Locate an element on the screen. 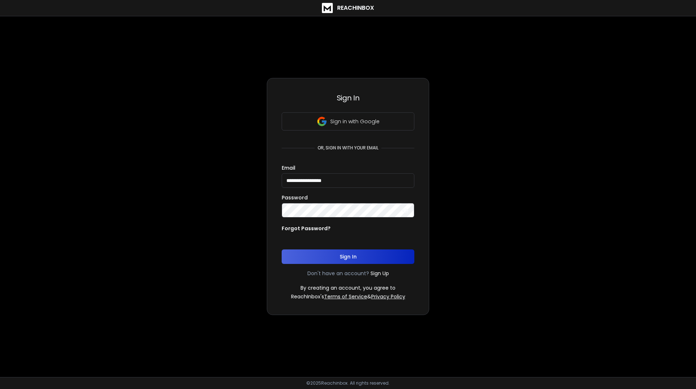  p: Don't have an account? is located at coordinates (338, 273).